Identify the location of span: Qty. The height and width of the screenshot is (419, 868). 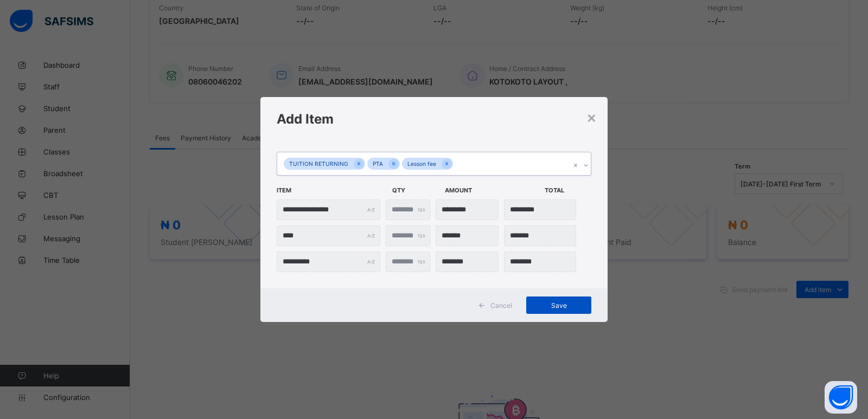
(416, 191).